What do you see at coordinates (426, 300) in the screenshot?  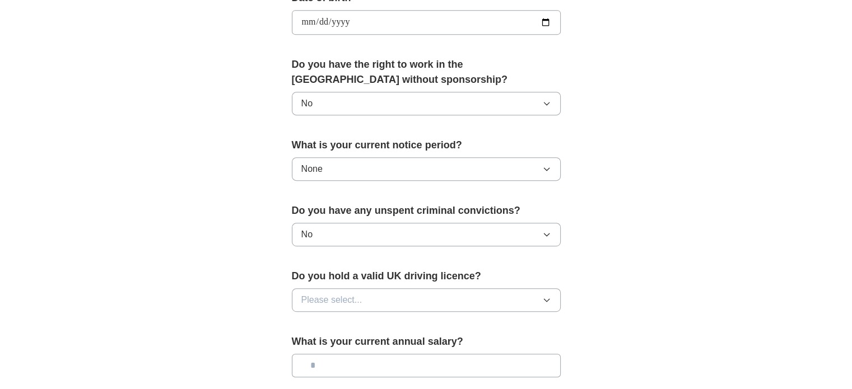 I see `button: Please select...` at bounding box center [426, 300].